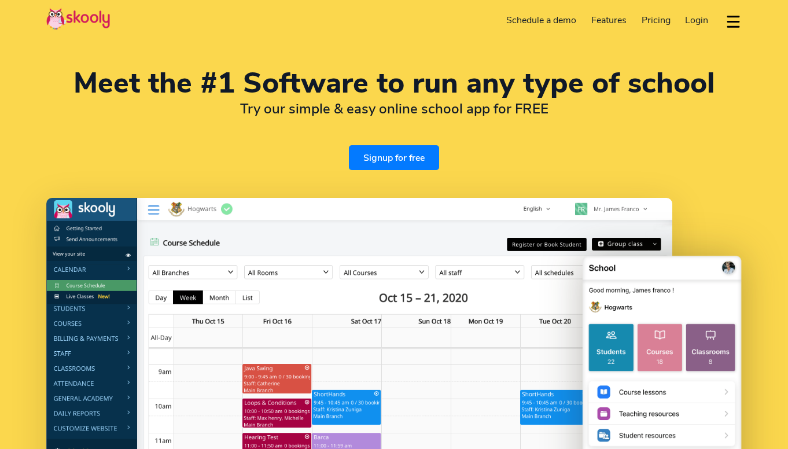 This screenshot has width=788, height=449. Describe the element at coordinates (78, 19) in the screenshot. I see `img: Skooly` at that location.